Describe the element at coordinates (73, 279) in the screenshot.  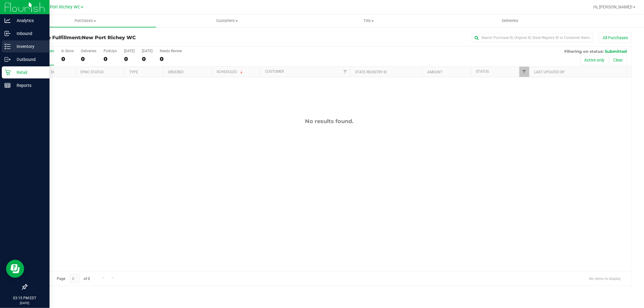
I see `span: Page of 0` at that location.